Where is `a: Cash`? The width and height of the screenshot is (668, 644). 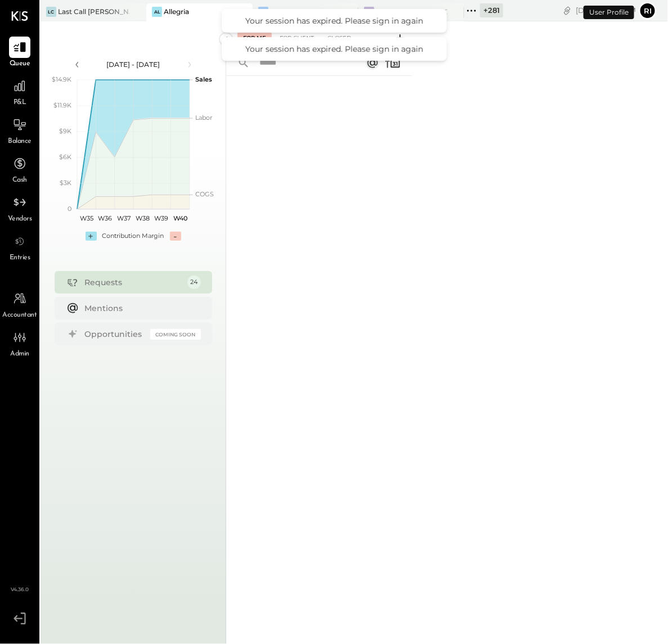 a: Cash is located at coordinates (20, 169).